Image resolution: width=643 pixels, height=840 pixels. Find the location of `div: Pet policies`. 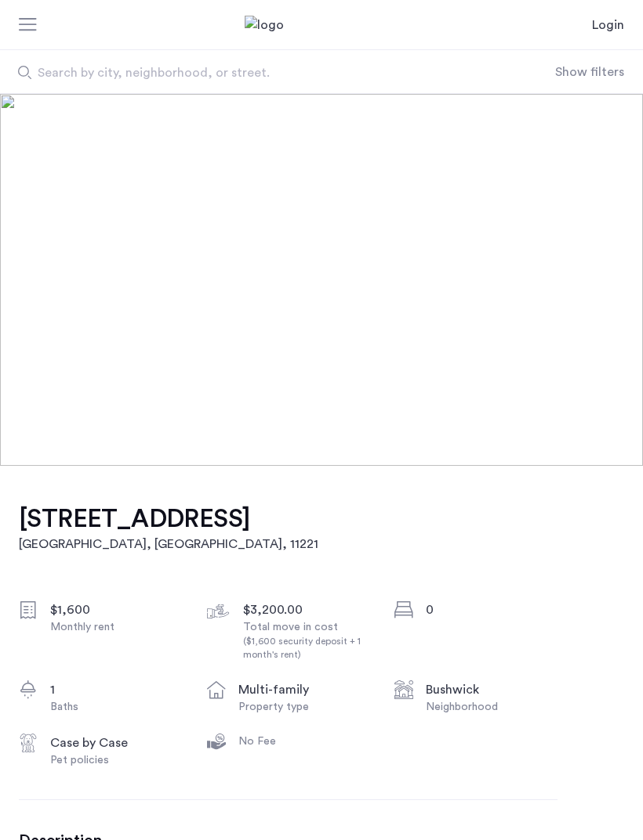

div: Pet policies is located at coordinates (116, 760).